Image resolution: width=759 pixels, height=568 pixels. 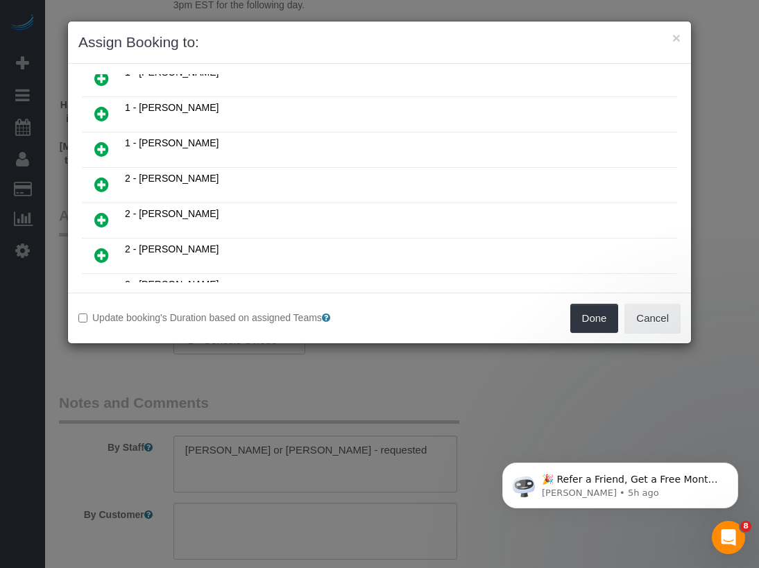 I want to click on h3: Assign Booking to:, so click(x=379, y=42).